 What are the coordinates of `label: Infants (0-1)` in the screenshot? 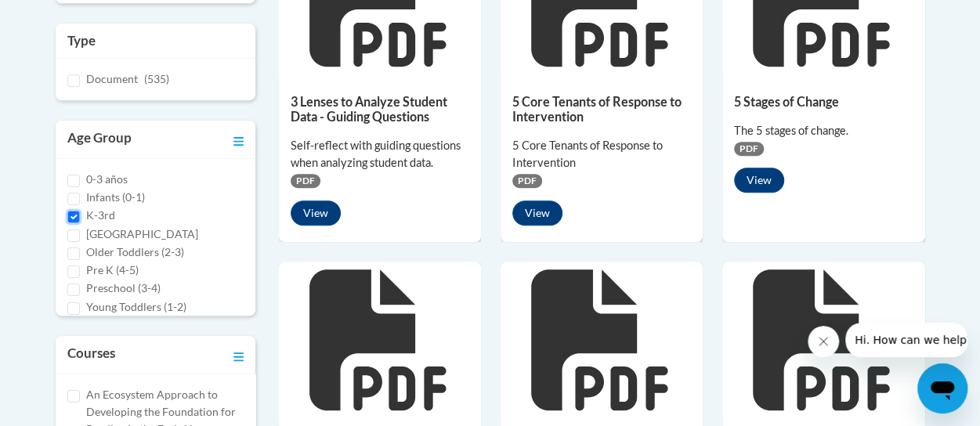 It's located at (115, 198).